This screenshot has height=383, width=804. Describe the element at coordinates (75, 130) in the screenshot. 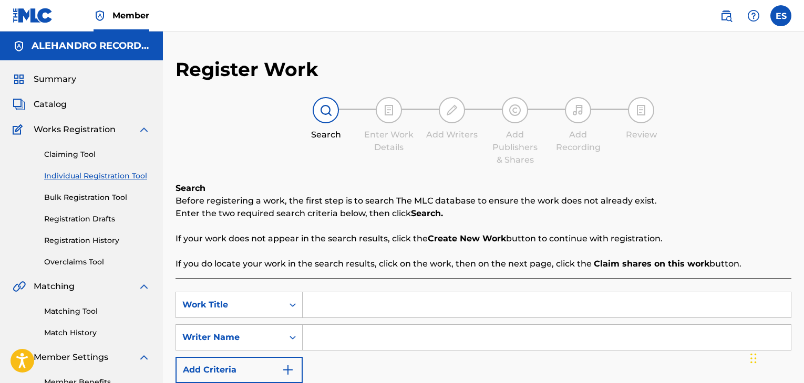

I see `span: Works Registration` at that location.